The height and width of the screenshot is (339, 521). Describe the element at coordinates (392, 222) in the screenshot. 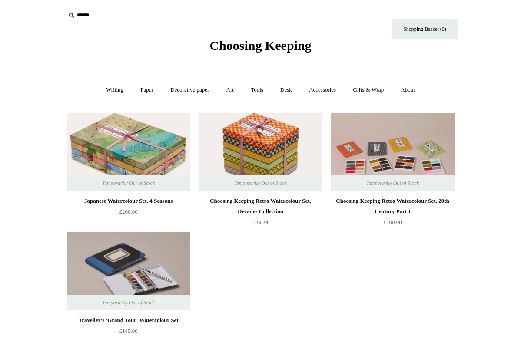

I see `span: £100.00` at that location.